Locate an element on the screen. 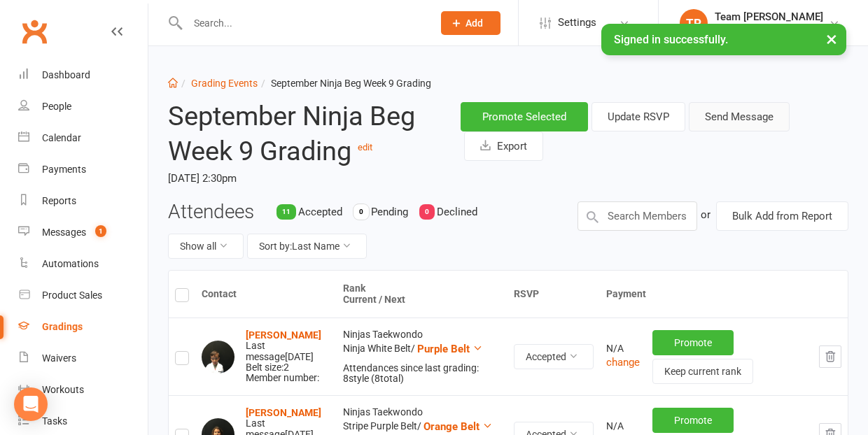  img: Oscar Cusick is located at coordinates (218, 356).